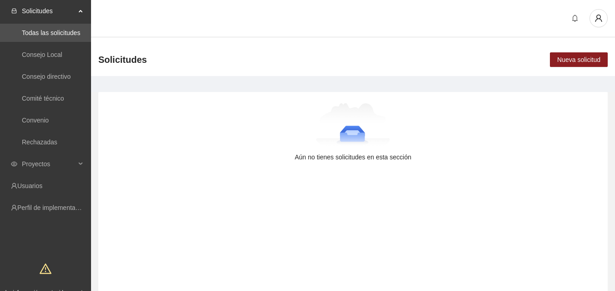  Describe the element at coordinates (575, 18) in the screenshot. I see `span: bell` at that location.